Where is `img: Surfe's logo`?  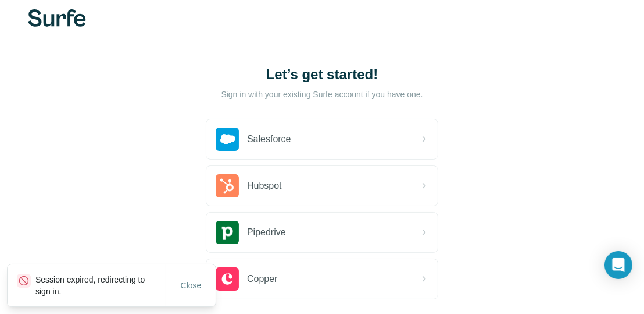
img: Surfe's logo is located at coordinates (57, 18).